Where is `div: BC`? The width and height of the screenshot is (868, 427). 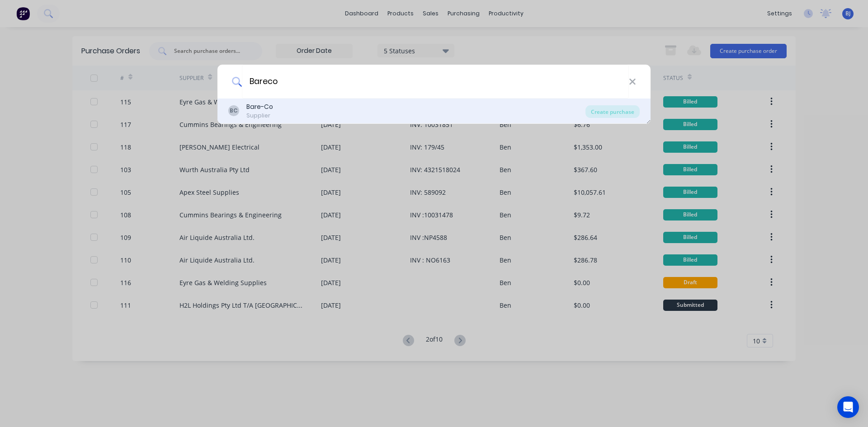 div: BC is located at coordinates (234, 111).